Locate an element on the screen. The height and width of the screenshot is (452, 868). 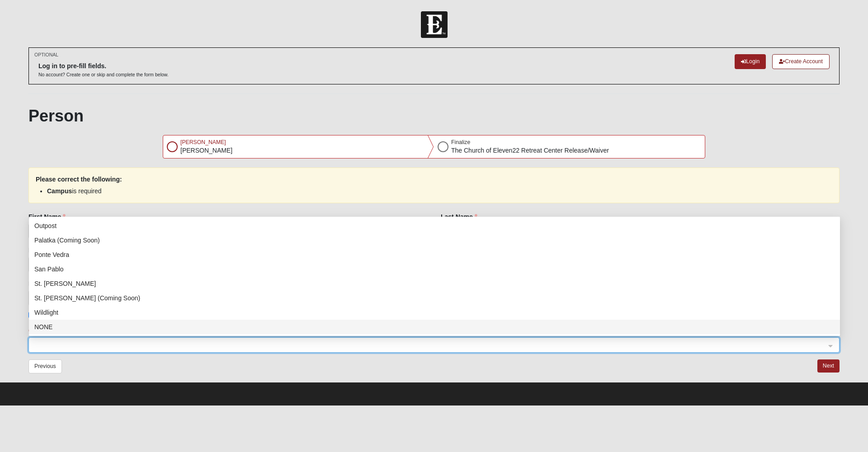
div: Palatka (Coming Soon) is located at coordinates (435, 240).